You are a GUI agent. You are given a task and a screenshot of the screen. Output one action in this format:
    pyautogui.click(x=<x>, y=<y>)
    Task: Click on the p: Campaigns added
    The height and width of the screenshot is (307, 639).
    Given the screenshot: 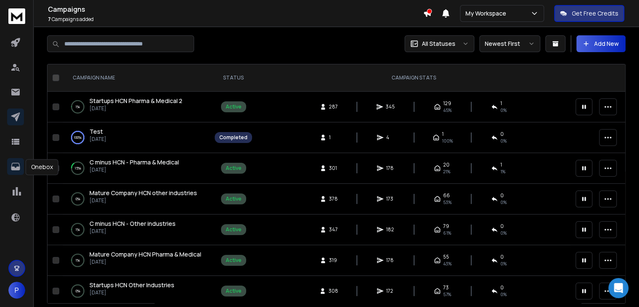 What is the action you would take?
    pyautogui.click(x=235, y=19)
    